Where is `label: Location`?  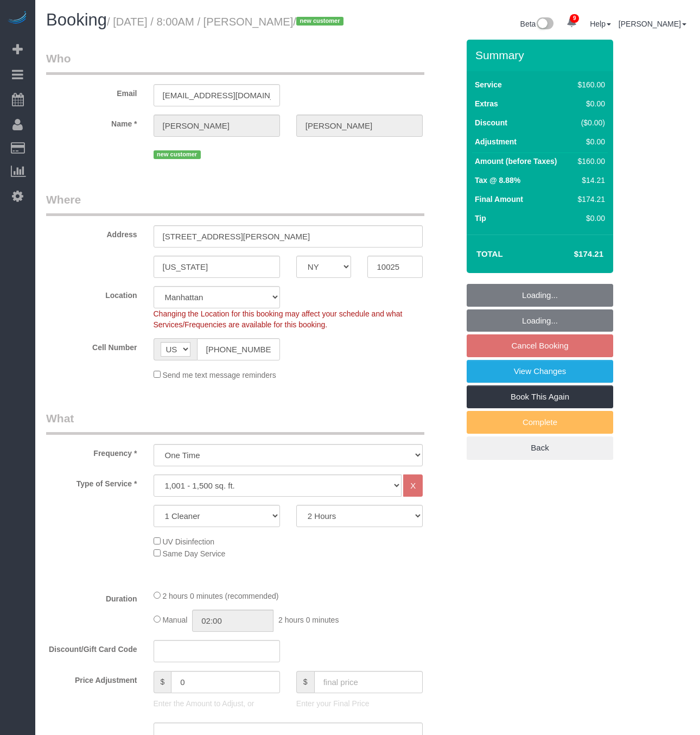
label: Location is located at coordinates (92, 293).